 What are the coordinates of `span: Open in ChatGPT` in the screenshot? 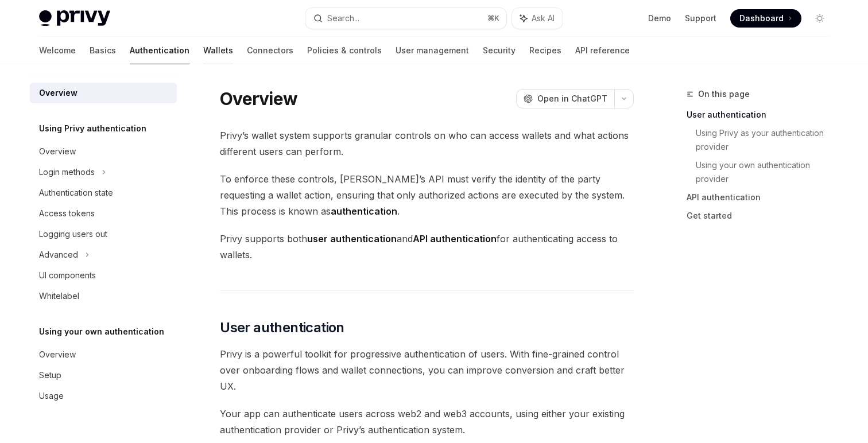 It's located at (572, 99).